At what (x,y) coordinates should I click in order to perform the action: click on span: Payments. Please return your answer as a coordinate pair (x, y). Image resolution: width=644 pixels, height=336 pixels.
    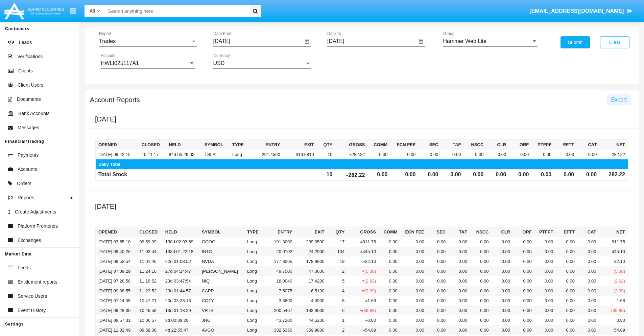
    Looking at the image, I should click on (28, 155).